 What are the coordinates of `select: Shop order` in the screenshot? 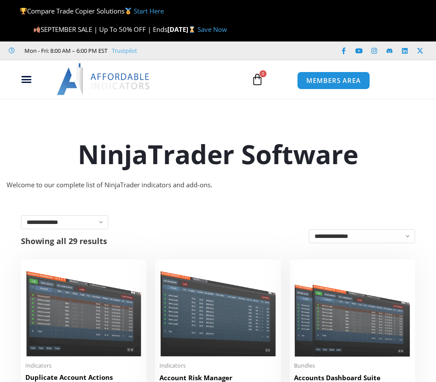 It's located at (362, 236).